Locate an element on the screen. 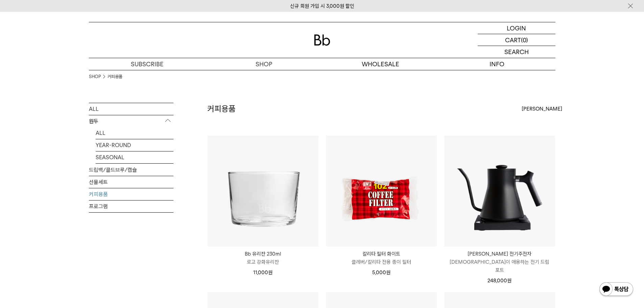 The width and height of the screenshot is (644, 308). p: 원두 is located at coordinates (131, 121).